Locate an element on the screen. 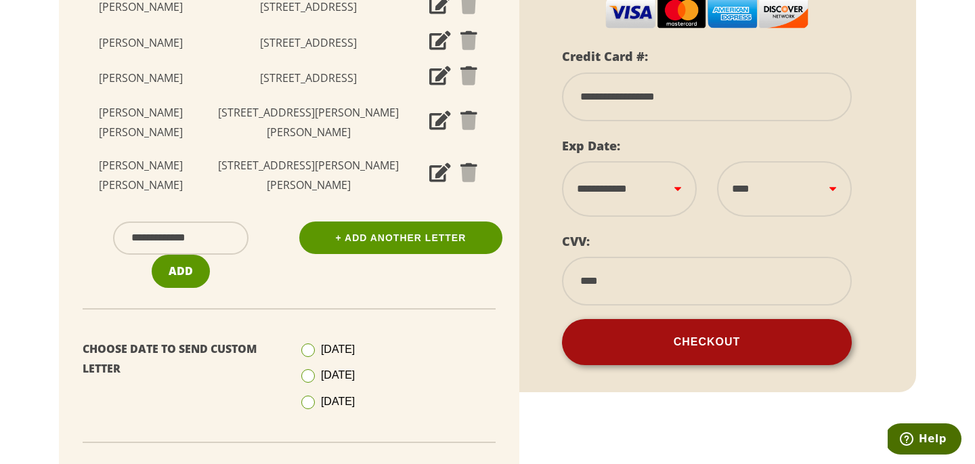  span: Add is located at coordinates (181, 271).